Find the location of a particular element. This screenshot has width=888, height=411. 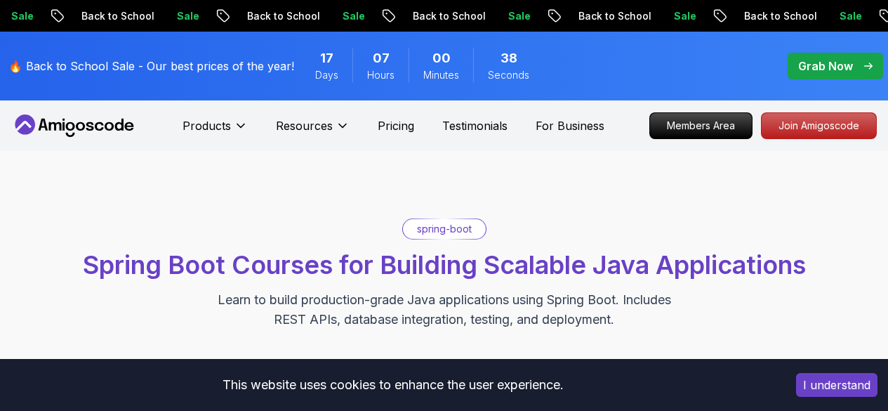

p: 🔥 Back to School Sale - Our best prices of the year! is located at coordinates (151, 66).